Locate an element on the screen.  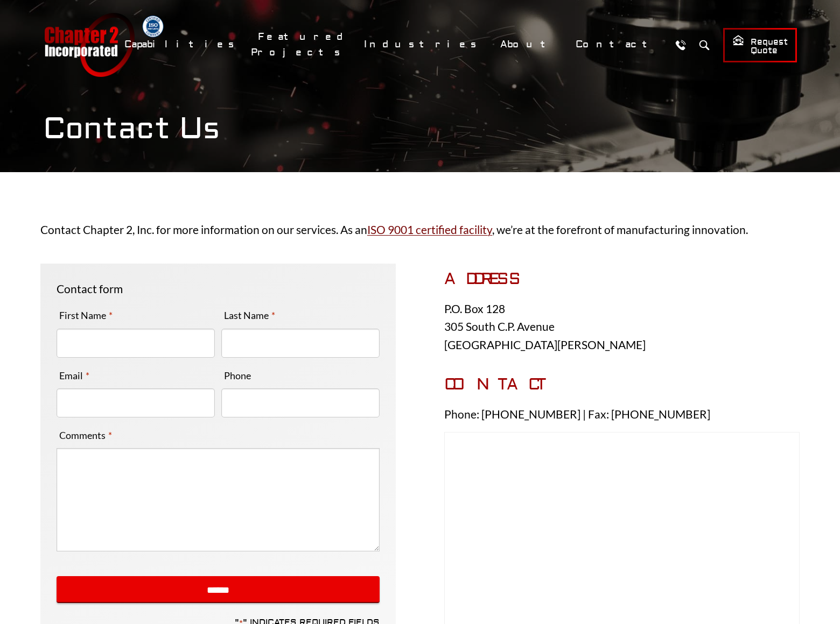
a: Call Us is located at coordinates (680, 45).